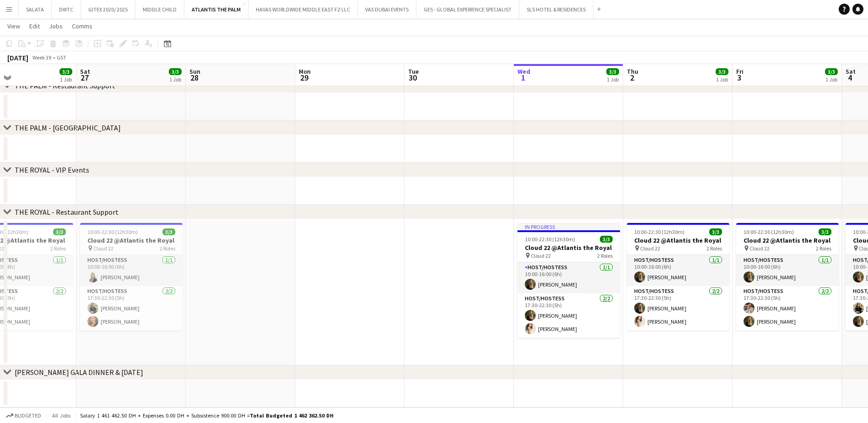 This screenshot has width=868, height=423. Describe the element at coordinates (216, 9) in the screenshot. I see `button: ATLANTIS THE PALM` at that location.